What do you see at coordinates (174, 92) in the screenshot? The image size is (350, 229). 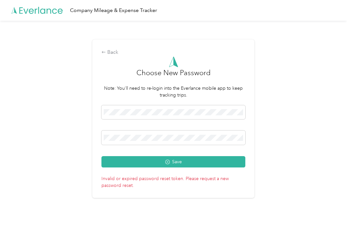 I see `p: Note: You'll need to re-login into the Everlance mobile app to keep tracking trips.` at bounding box center [174, 92].